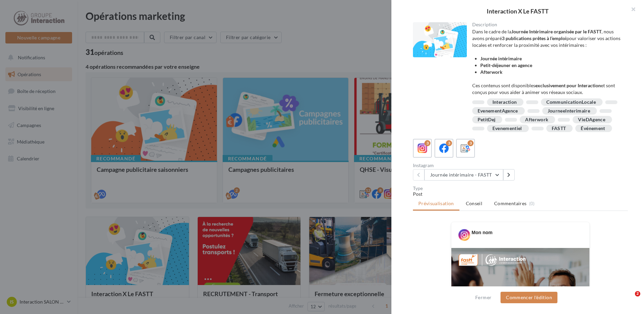 The width and height of the screenshot is (644, 314). I want to click on div: VieDAgence, so click(591, 119).